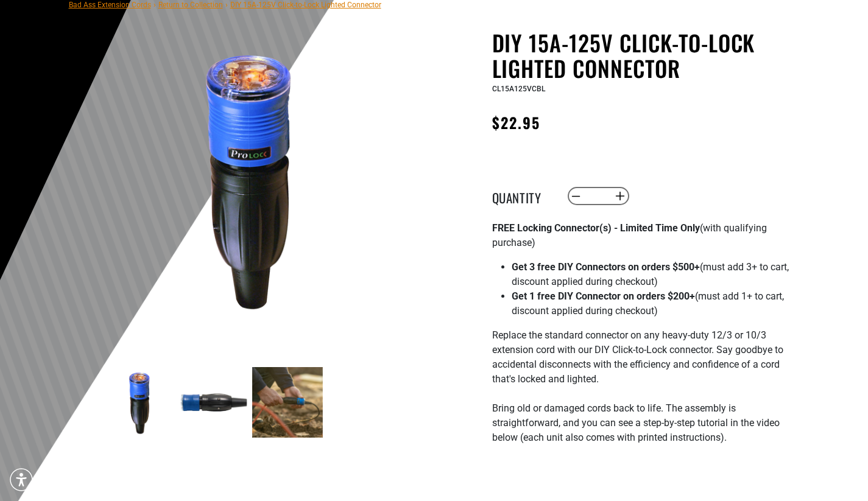  Describe the element at coordinates (109, 5) in the screenshot. I see `a: Bad Ass Extension Cords` at that location.